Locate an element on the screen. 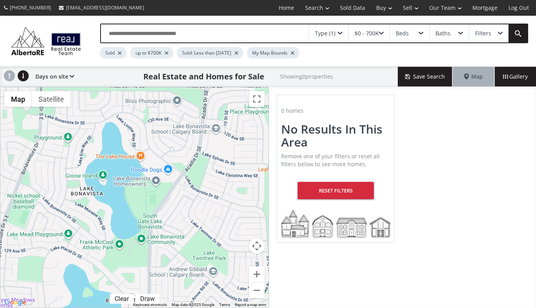 Image resolution: width=536 pixels, height=308 pixels. button: Zoom out is located at coordinates (257, 290).